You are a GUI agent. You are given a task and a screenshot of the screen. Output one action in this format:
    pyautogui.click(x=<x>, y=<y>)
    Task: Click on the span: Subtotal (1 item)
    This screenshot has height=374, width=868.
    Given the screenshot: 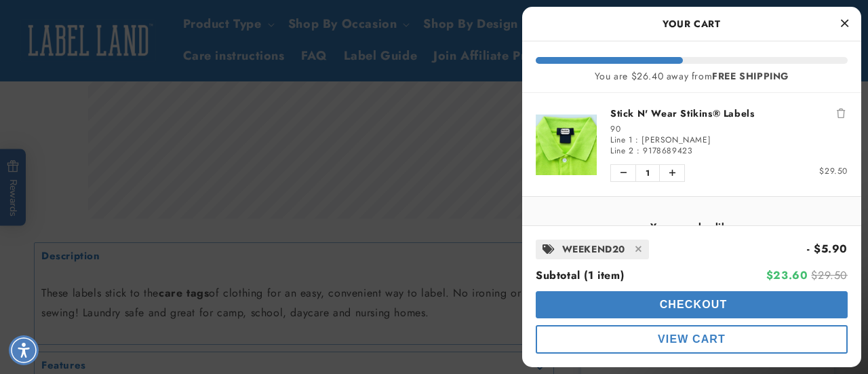 What is the action you would take?
    pyautogui.click(x=580, y=275)
    